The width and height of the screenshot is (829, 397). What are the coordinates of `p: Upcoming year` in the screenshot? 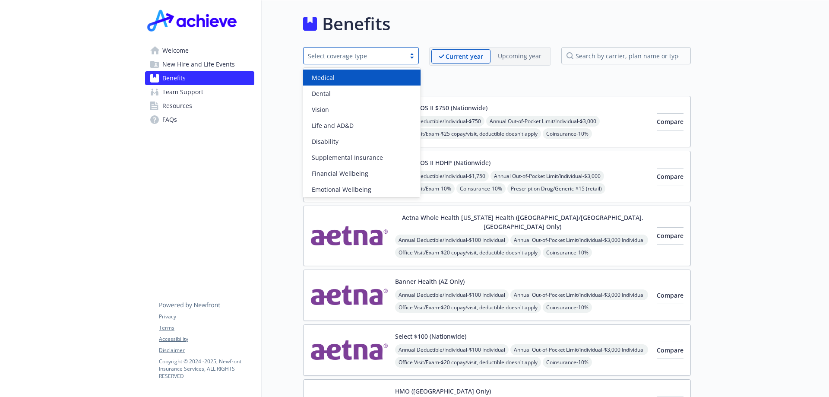 It's located at (519, 56).